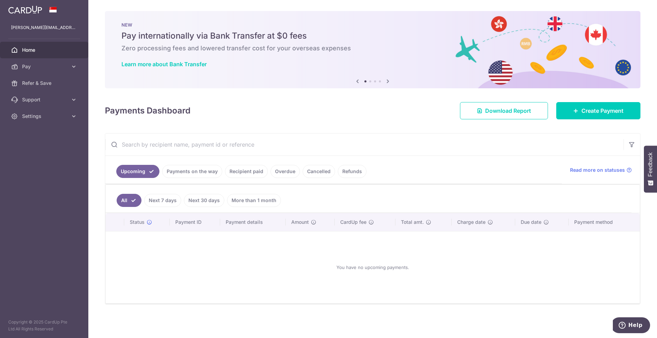 This screenshot has width=657, height=338. I want to click on span: Settings, so click(45, 116).